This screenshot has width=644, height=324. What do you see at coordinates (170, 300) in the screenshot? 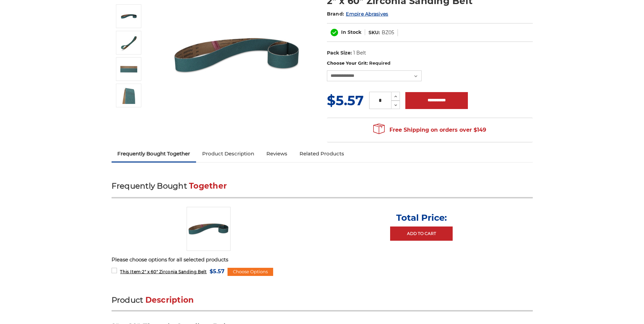
I see `span: Description` at bounding box center [170, 300].